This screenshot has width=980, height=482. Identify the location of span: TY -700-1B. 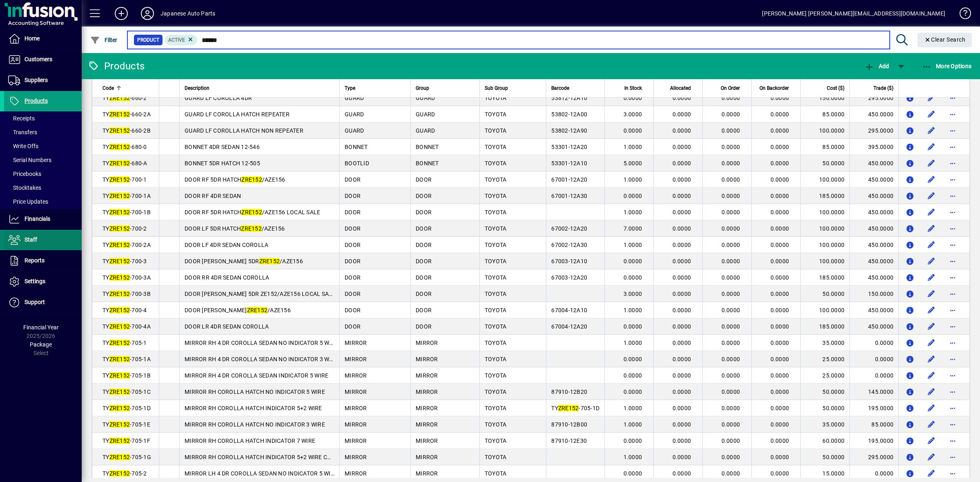
(127, 213).